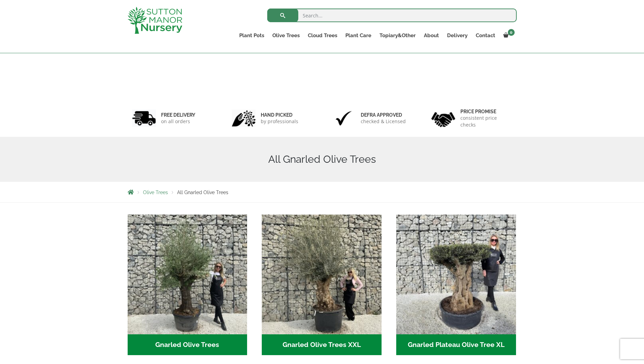  I want to click on a: Contact, so click(485, 36).